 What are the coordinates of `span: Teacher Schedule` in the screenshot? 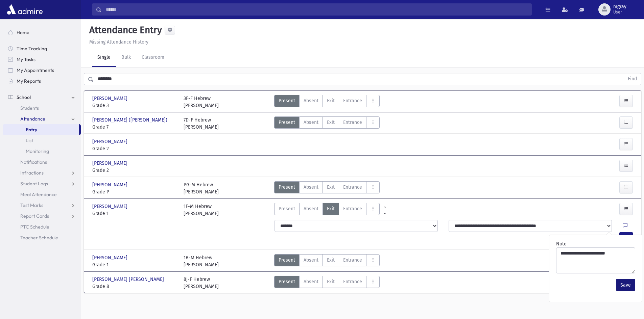 It's located at (39, 238).